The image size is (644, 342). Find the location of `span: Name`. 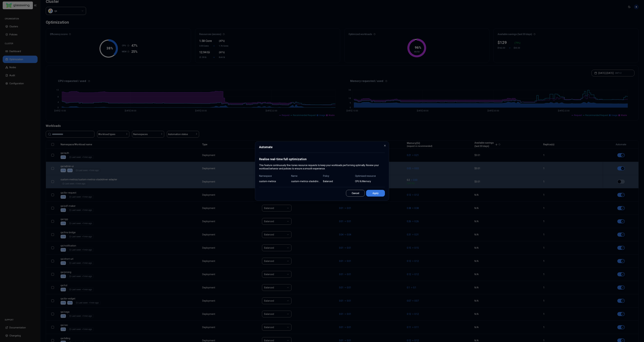

span: Name is located at coordinates (306, 176).